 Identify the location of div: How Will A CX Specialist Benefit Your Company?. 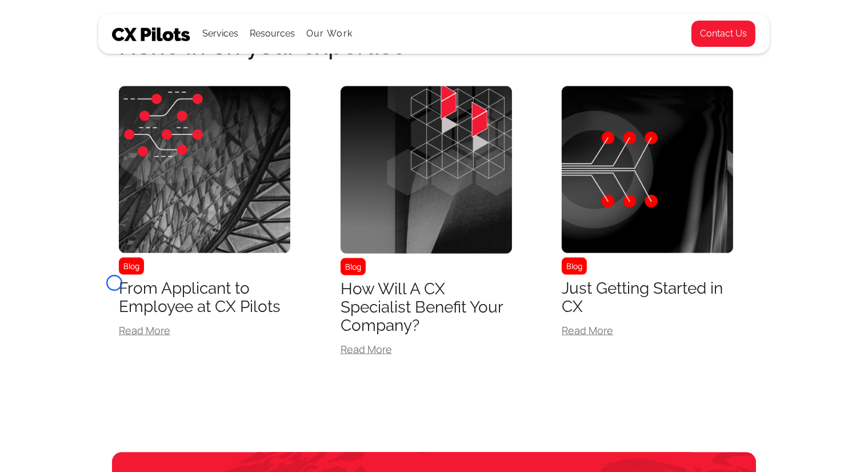
(426, 307).